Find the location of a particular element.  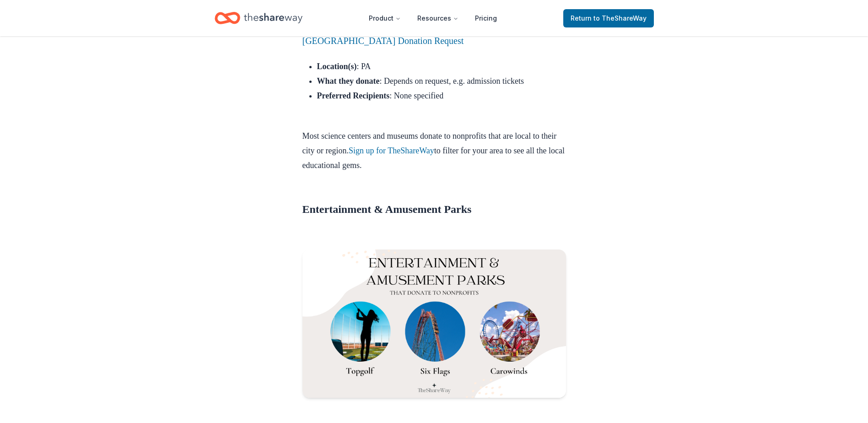

h2: Entertainment & Amusement Parks is located at coordinates (434, 217).